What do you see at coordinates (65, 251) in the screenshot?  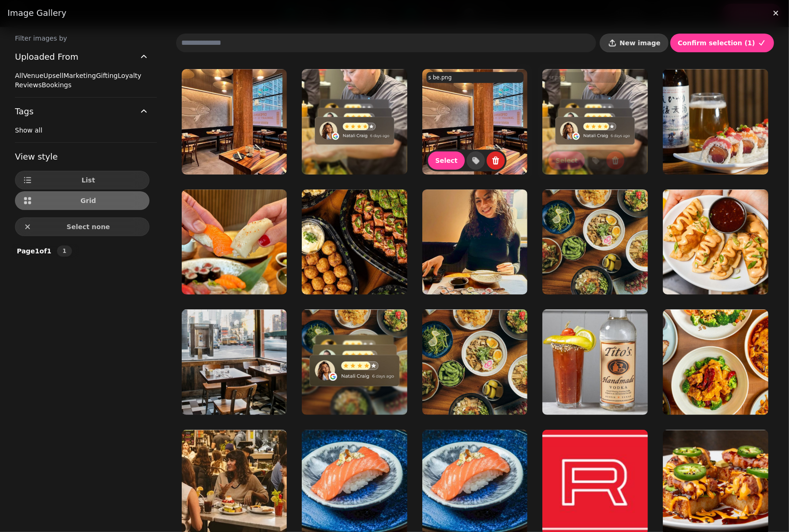 I see `button: 1` at bounding box center [65, 251].